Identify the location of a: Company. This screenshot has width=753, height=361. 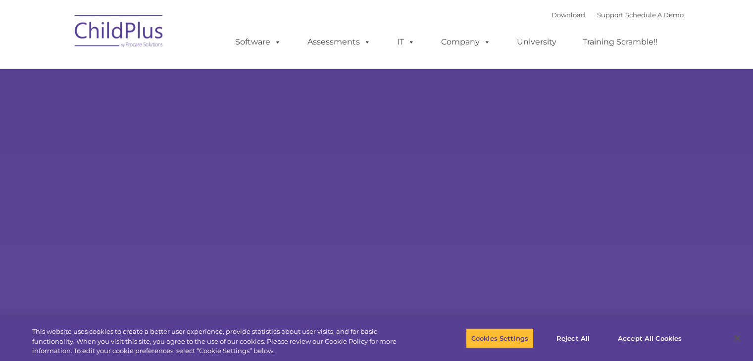
(466, 42).